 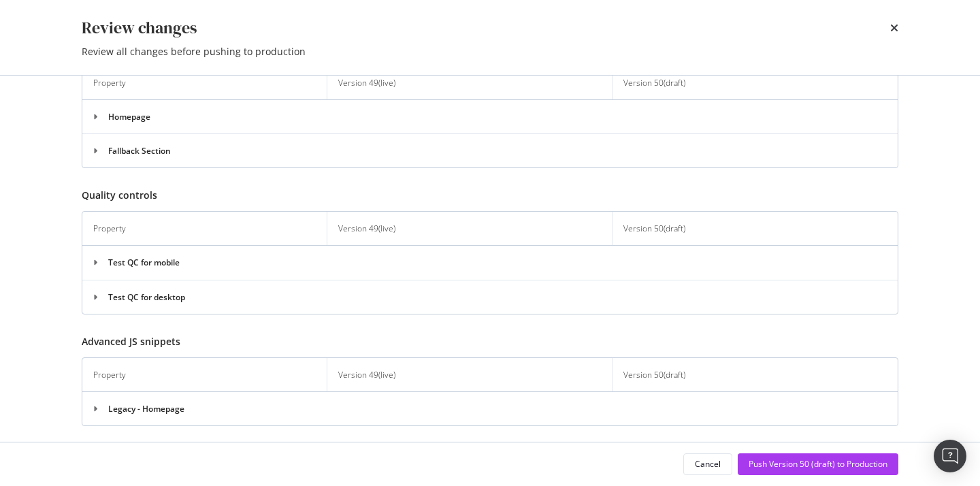 I want to click on h3: Advanced JS snippets, so click(x=490, y=341).